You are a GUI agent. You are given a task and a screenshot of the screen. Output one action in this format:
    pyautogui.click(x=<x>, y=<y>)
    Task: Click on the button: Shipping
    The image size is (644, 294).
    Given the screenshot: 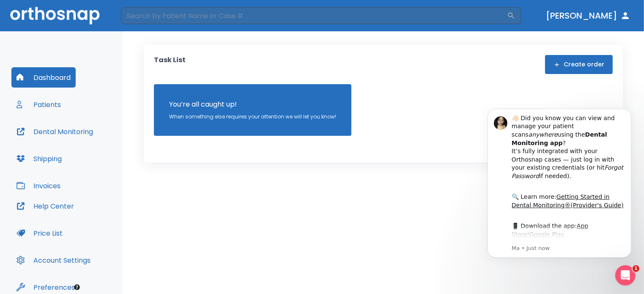 What is the action you would take?
    pyautogui.click(x=39, y=159)
    